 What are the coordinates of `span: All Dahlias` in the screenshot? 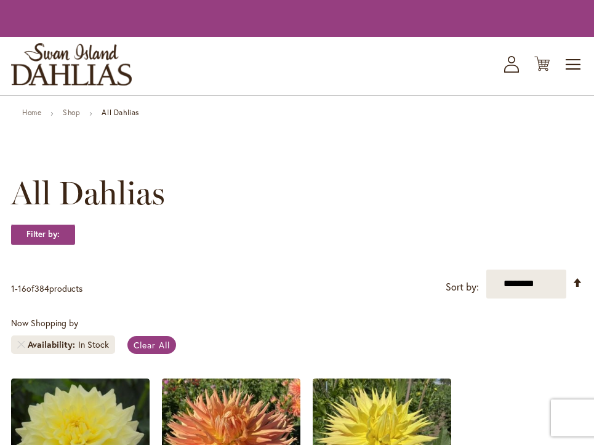 It's located at (88, 193).